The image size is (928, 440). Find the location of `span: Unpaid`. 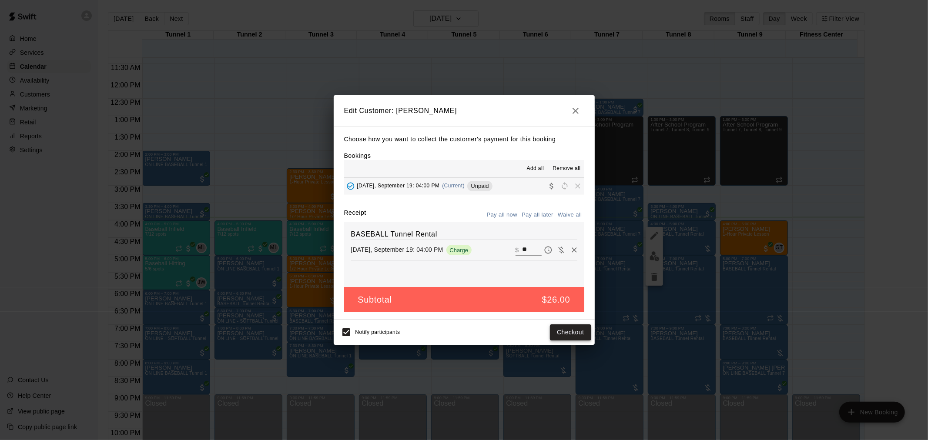

span: Unpaid is located at coordinates (479, 186).